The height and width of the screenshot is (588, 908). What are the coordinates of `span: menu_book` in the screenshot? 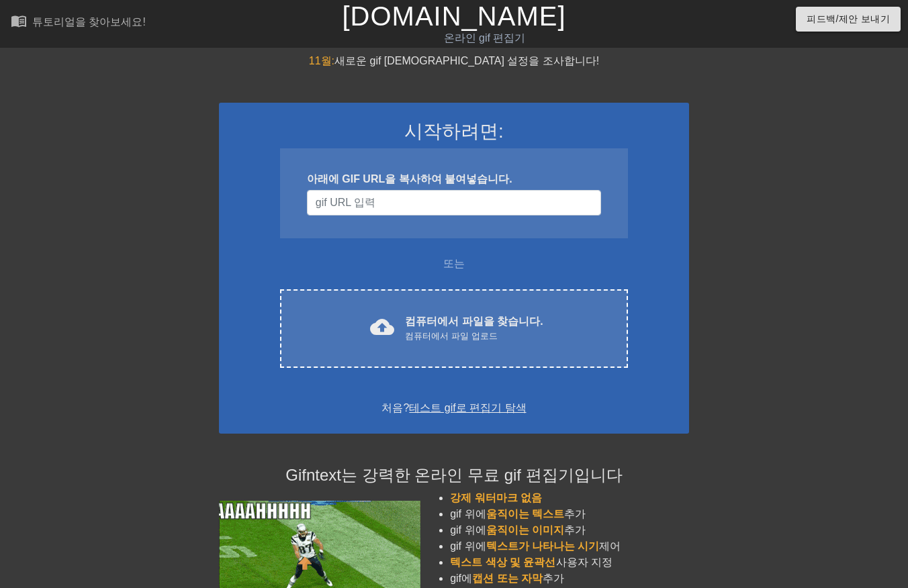 It's located at (19, 21).